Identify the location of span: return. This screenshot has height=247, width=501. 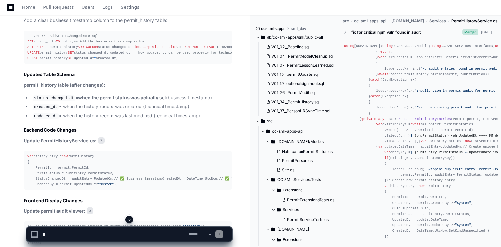
(384, 52).